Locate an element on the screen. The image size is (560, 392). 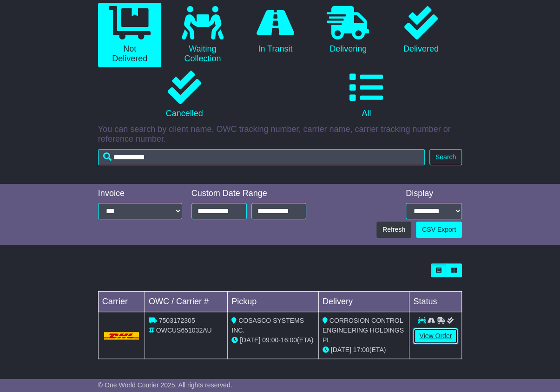
a: Delivering is located at coordinates (348, 30).